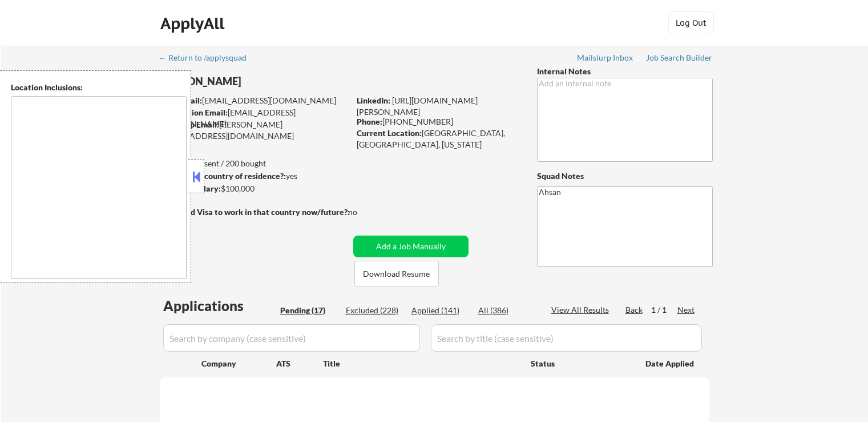 The image size is (868, 422). Describe the element at coordinates (679, 57) in the screenshot. I see `div: Job Search Builder` at that location.